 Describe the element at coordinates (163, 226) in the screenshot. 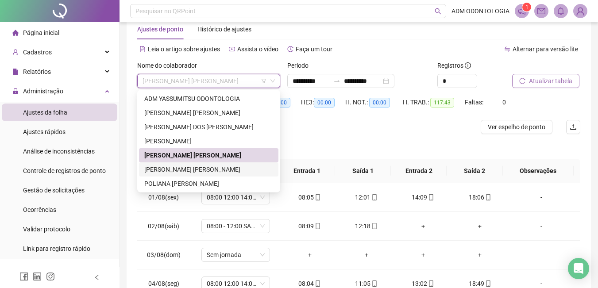

I see `span: 02/08(sáb)` at that location.